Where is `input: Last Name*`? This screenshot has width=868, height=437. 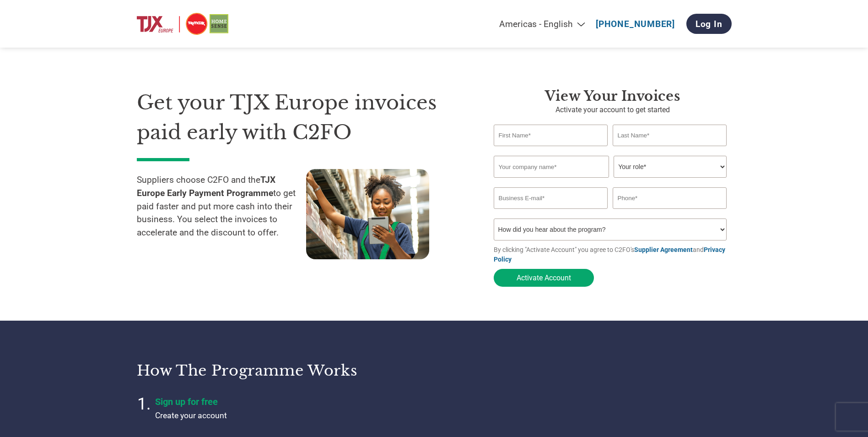 input: Last Name* is located at coordinates (670, 135).